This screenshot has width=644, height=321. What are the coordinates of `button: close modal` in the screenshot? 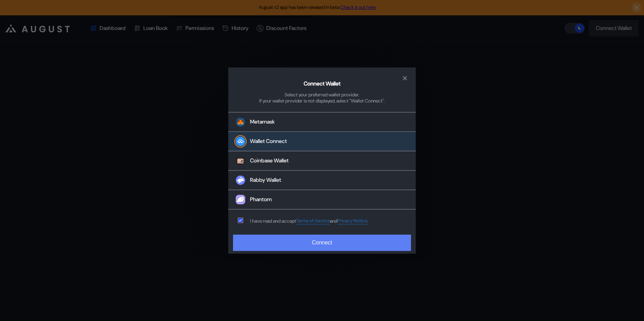 It's located at (405, 78).